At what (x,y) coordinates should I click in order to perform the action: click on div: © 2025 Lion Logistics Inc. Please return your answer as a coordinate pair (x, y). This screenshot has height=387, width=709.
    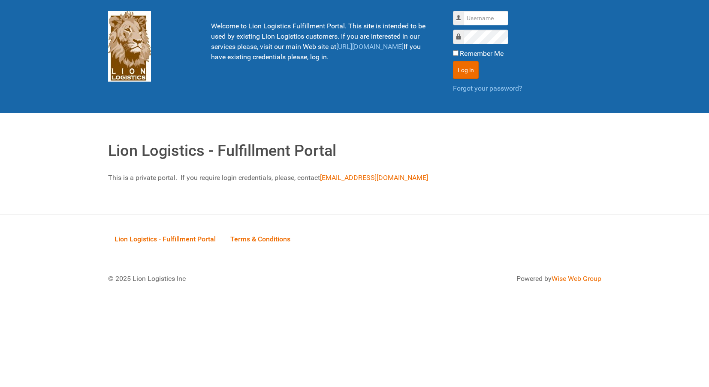
    Looking at the image, I should click on (226, 279).